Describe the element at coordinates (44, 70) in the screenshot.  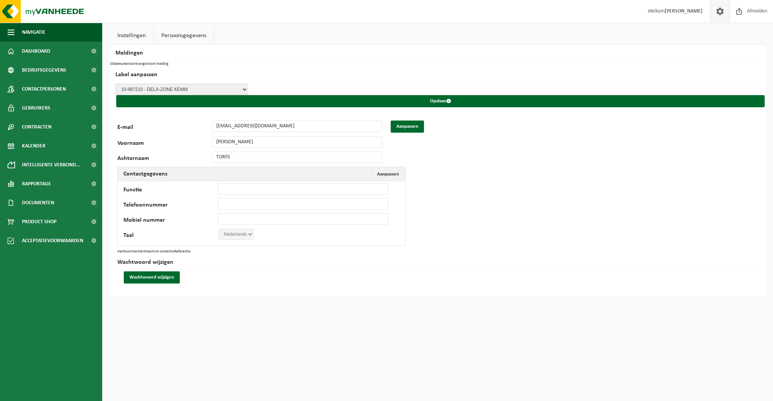
I see `span: Bedrijfsgegevens` at that location.